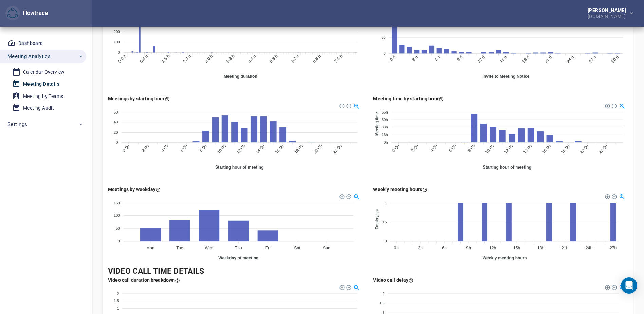  What do you see at coordinates (209, 58) in the screenshot?
I see `tspan: 3.0 h` at bounding box center [209, 58].